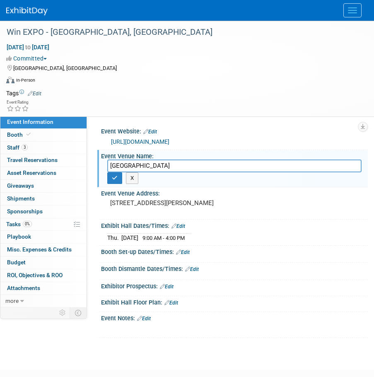 This screenshot has height=377, width=374. What do you see at coordinates (24, 288) in the screenshot?
I see `span: Attachments` at bounding box center [24, 288].